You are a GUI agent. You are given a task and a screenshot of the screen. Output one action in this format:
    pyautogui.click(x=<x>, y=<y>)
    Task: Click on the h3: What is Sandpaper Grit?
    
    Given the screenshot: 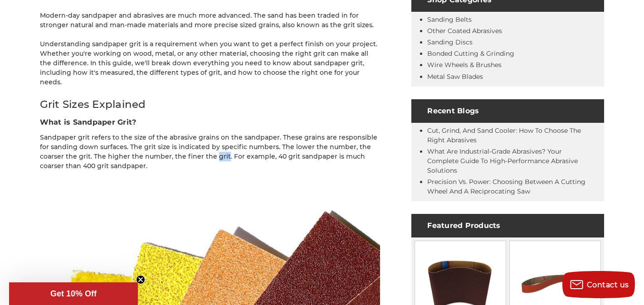 What is the action you would take?
    pyautogui.click(x=210, y=122)
    